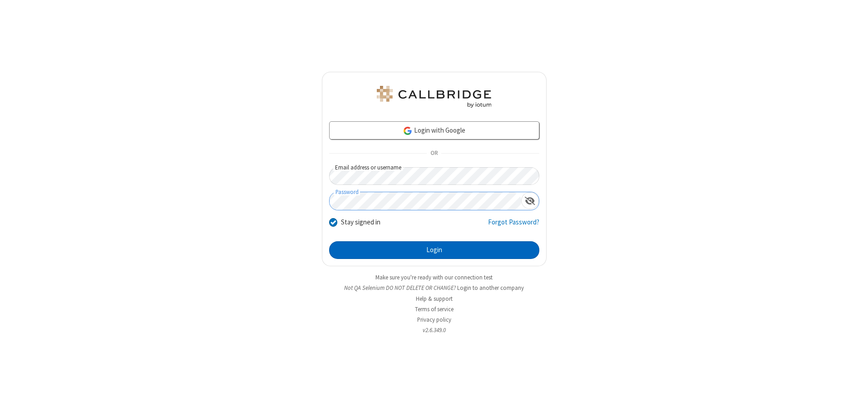 This screenshot has height=413, width=868. Describe the element at coordinates (434, 176) in the screenshot. I see `input: Email address or username` at that location.